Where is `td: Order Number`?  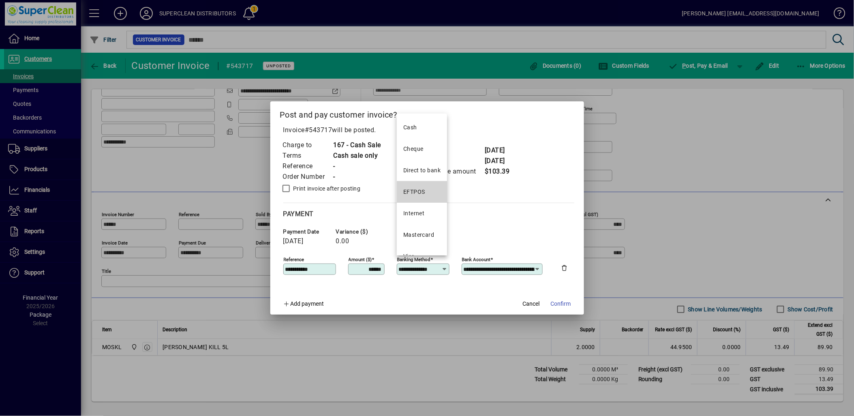 td: Order Number is located at coordinates (308, 177).